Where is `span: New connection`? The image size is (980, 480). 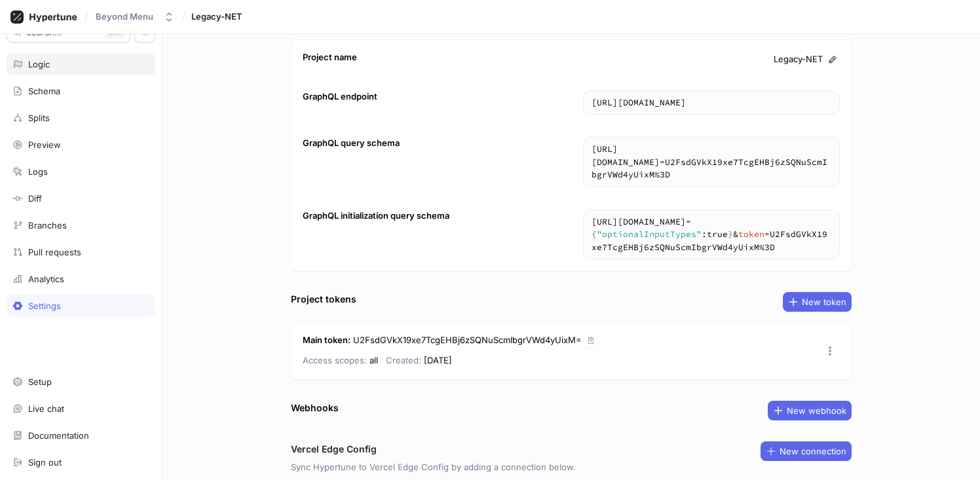
span: New connection is located at coordinates (812, 451).